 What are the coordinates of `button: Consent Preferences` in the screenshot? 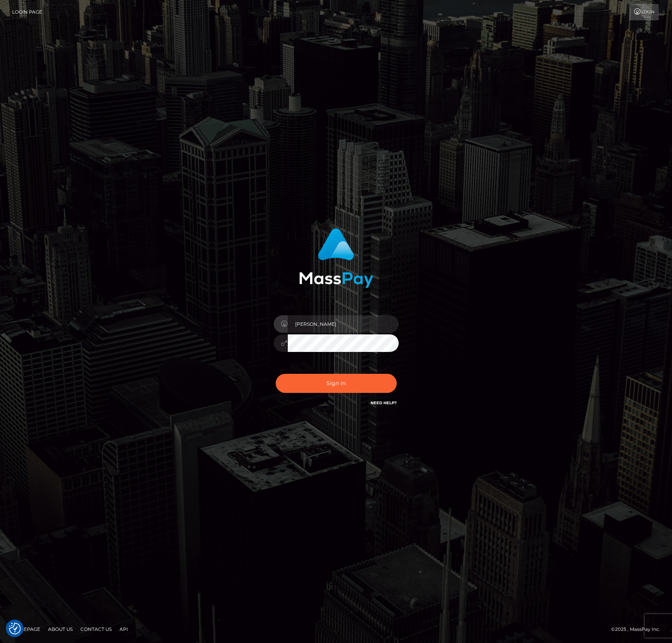 It's located at (15, 628).